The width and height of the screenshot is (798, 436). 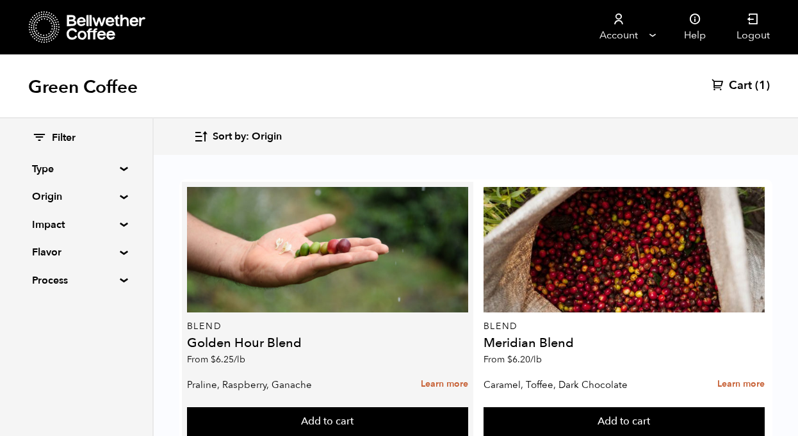 I want to click on span: Sort by: Origin, so click(x=247, y=137).